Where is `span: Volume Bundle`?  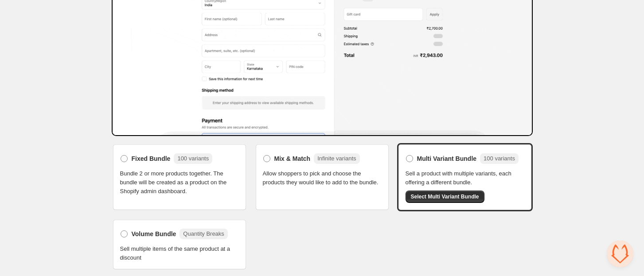
span: Volume Bundle is located at coordinates (154, 234).